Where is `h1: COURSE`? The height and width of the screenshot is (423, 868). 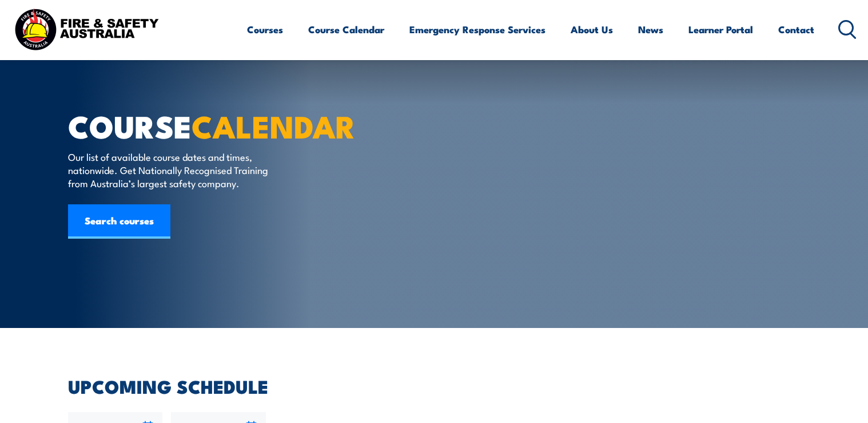 h1: COURSE is located at coordinates (209, 125).